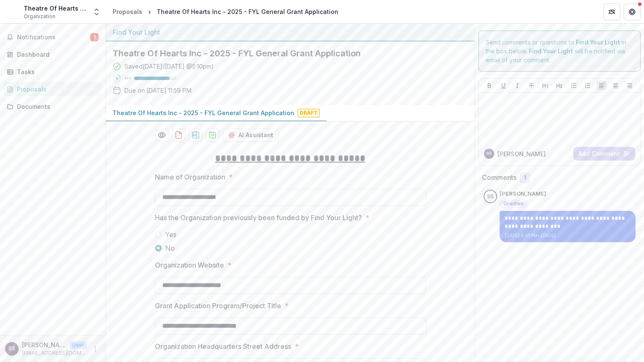 The image size is (644, 362). I want to click on span: Grantee, so click(513, 204).